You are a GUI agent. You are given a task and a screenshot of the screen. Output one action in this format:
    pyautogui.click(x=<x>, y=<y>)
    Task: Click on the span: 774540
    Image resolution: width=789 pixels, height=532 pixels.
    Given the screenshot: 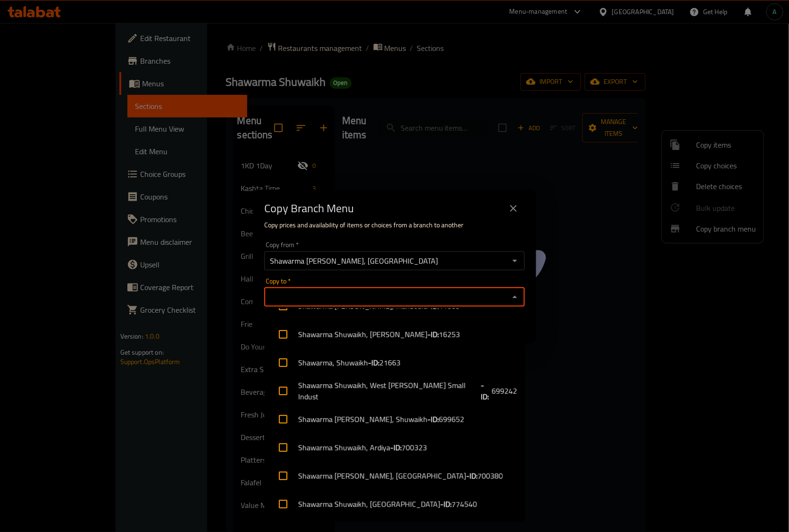 What is the action you would take?
    pyautogui.click(x=465, y=504)
    